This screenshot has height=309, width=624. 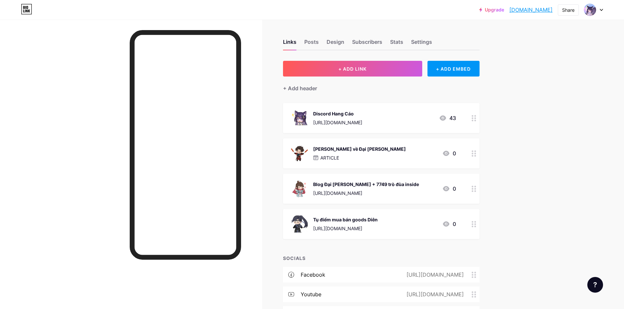 I want to click on img: Tụ điểm mua bán goods Diên, so click(x=299, y=224).